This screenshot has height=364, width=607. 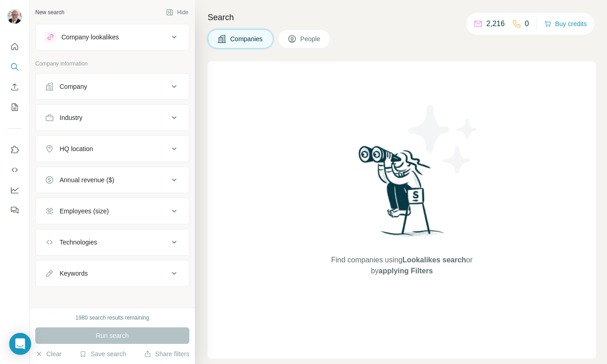 I want to click on button: Keywords, so click(x=112, y=273).